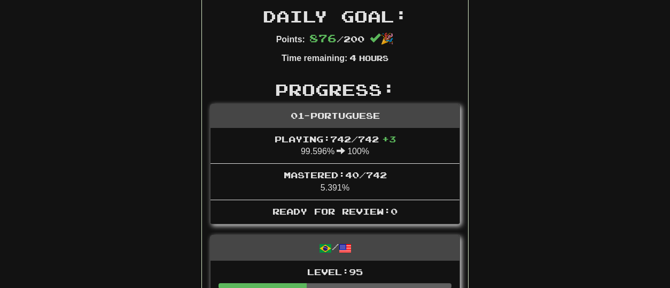 The height and width of the screenshot is (288, 670). What do you see at coordinates (335, 211) in the screenshot?
I see `span: Ready for Review: 0` at bounding box center [335, 211].